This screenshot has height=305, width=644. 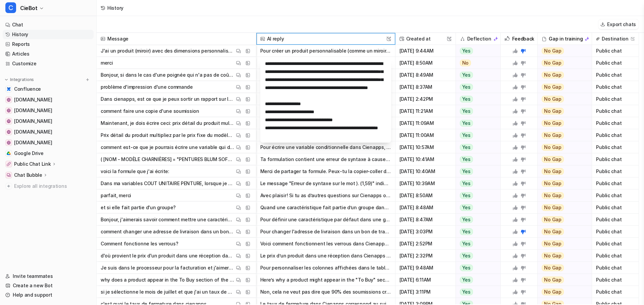 I want to click on p: Dans ma variables COUT UNITAIRE PENTURE, lorsque je tente une validation, il me donne ce message:..., so click(x=167, y=184).